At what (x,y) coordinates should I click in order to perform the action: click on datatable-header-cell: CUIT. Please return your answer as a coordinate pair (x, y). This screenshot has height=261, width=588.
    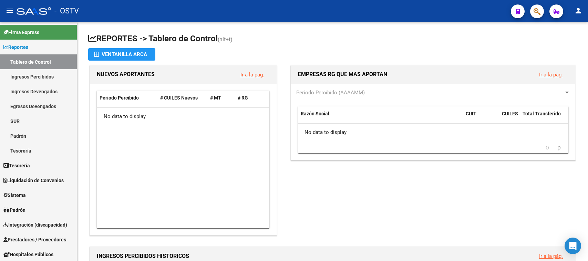
    Looking at the image, I should click on (481, 118).